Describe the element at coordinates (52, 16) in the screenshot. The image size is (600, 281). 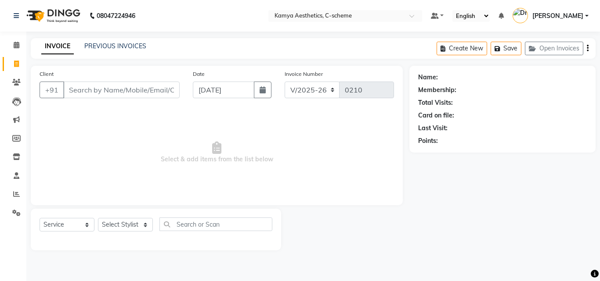
I see `img: logo` at that location.